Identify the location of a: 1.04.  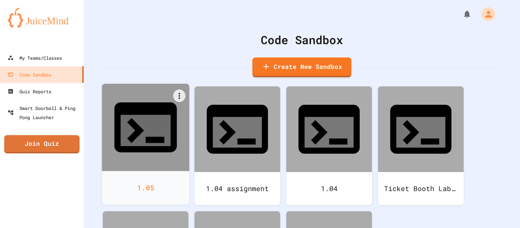
(329, 146).